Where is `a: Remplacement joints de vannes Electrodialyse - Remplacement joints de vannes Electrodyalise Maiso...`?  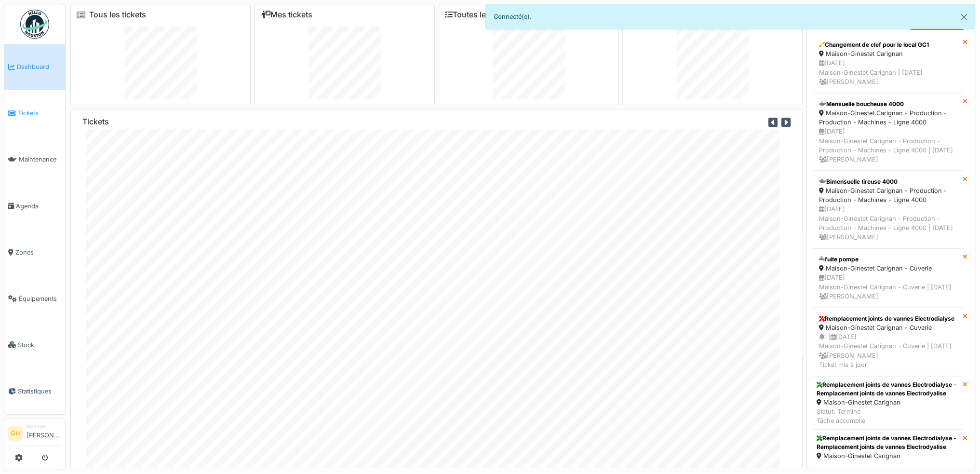 a: Remplacement joints de vannes Electrodialyse - Remplacement joints de vannes Electrodyalise Maiso... is located at coordinates (888, 403).